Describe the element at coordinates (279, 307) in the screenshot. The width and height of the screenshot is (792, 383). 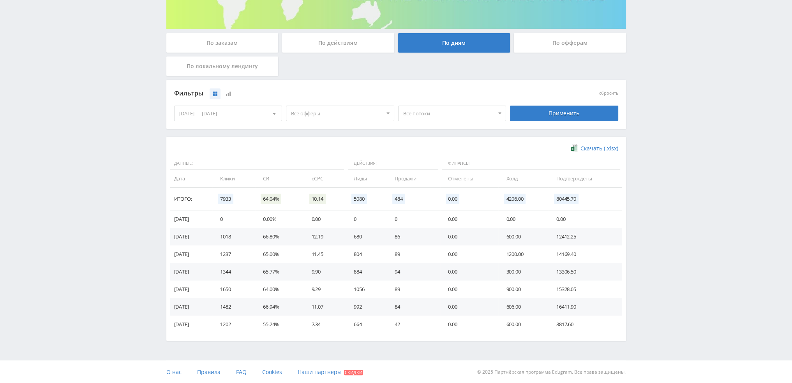
I see `td: 66.94%` at that location.